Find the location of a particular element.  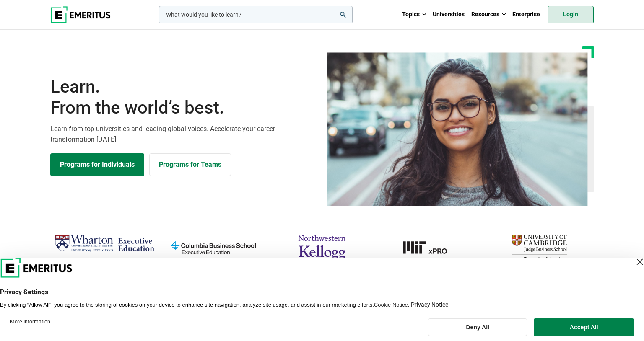

a: Wharton Executive Education is located at coordinates (104, 244).